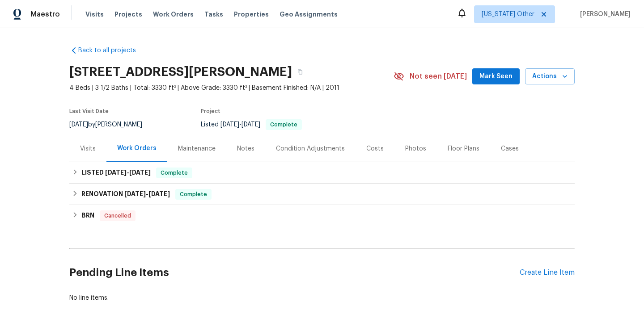 This screenshot has height=310, width=644. Describe the element at coordinates (197, 149) in the screenshot. I see `div: Maintenance` at that location.